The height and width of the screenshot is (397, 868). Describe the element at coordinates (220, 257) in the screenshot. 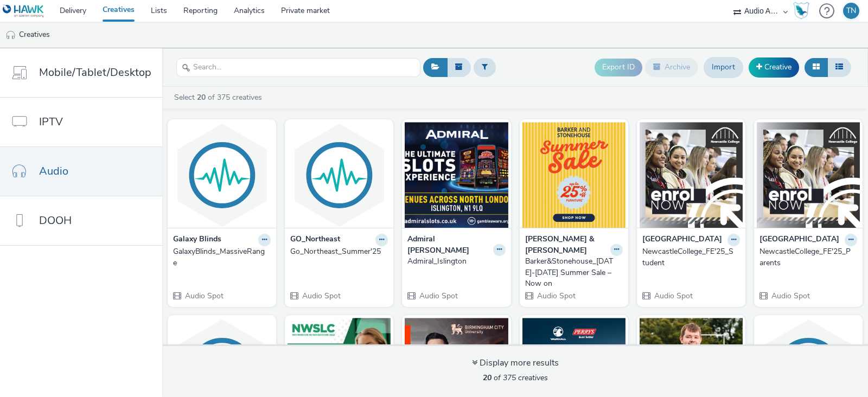

I see `div: GalaxyBlinds_MassiveRange` at that location.